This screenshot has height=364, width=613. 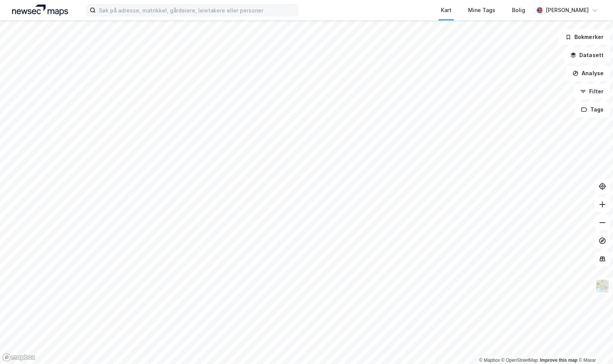 What do you see at coordinates (603, 286) in the screenshot?
I see `img: Z` at bounding box center [603, 286].